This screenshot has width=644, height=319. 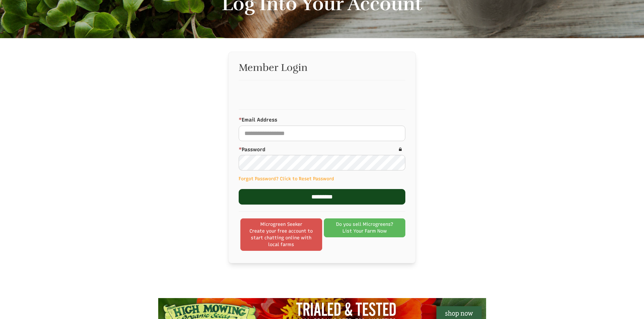 What do you see at coordinates (322, 150) in the screenshot?
I see `label: Password` at bounding box center [322, 150].